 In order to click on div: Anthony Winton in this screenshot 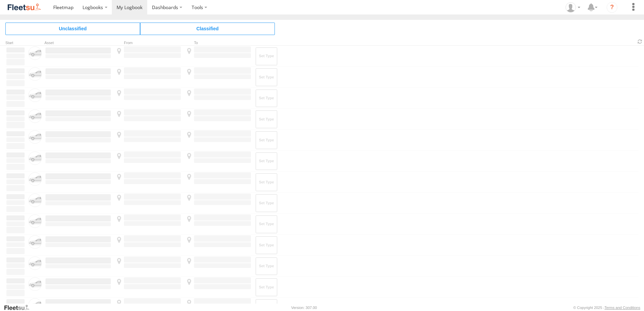, I will do `click(573, 7)`.